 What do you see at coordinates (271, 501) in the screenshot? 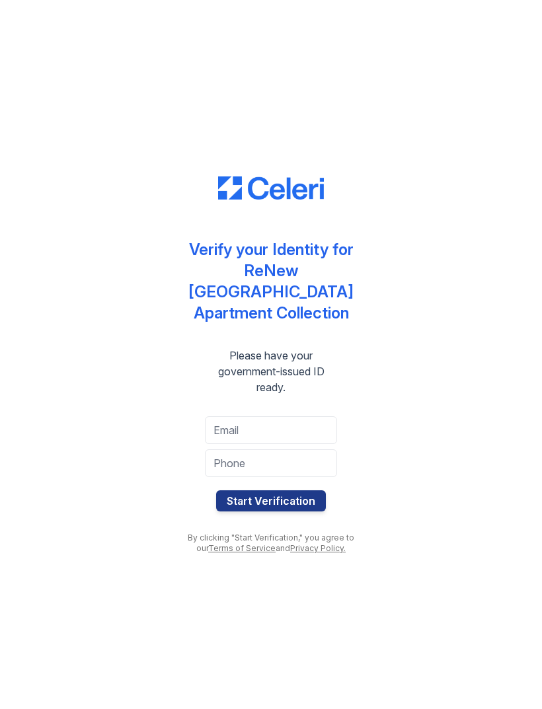
I see `button: Start Verification` at bounding box center [271, 501].